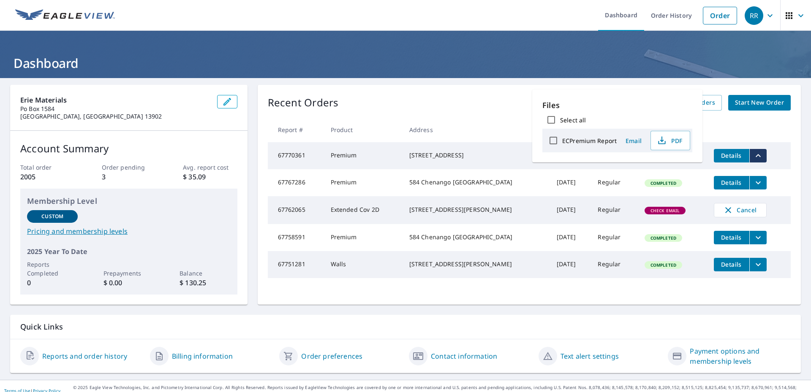 The height and width of the screenshot is (392, 811). I want to click on p: Recent Orders, so click(303, 103).